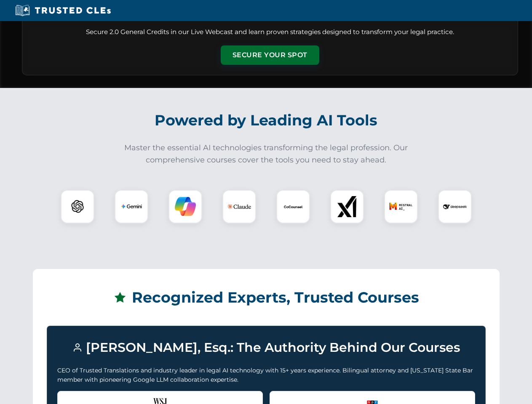 The width and height of the screenshot is (532, 404). Describe the element at coordinates (266, 376) in the screenshot. I see `p: CEO of Trusted Translations and industry leader in legal AI technology with 15+ years experience....` at that location.